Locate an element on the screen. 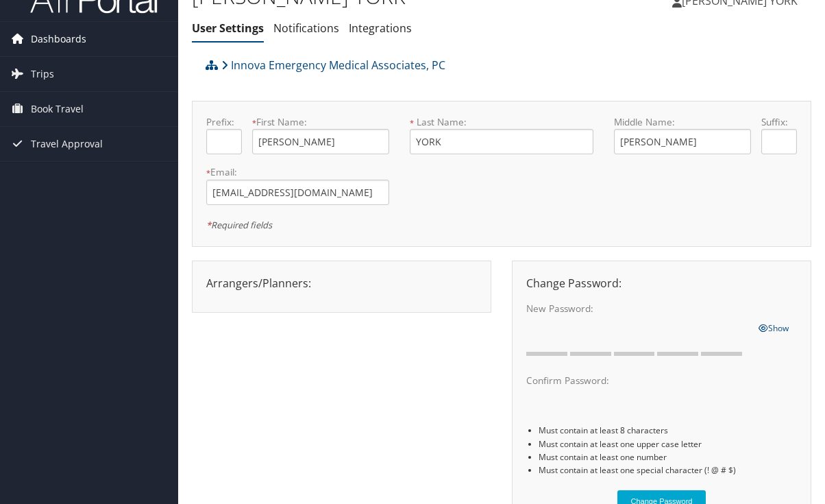 This screenshot has width=825, height=504. div: Change Password: is located at coordinates (662, 283).